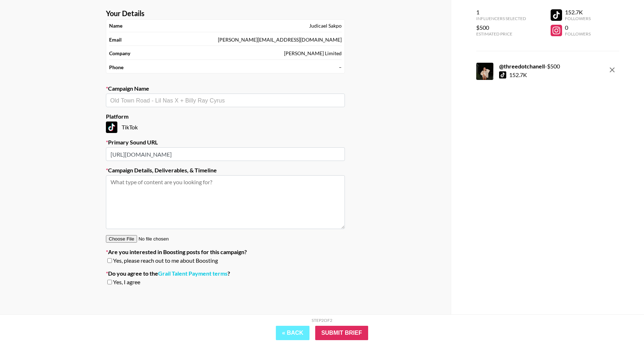  I want to click on label: Campaign Details, Deliverables, & Timeline, so click(225, 170).